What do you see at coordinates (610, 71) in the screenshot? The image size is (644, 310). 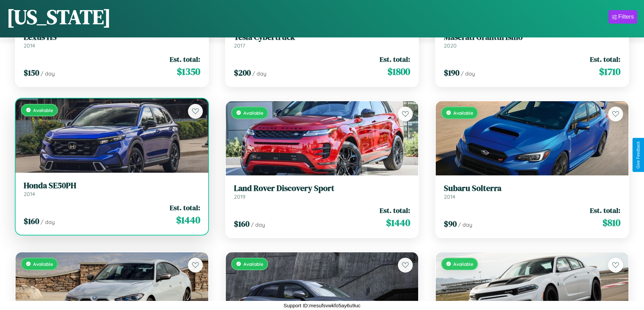 I see `span: $ 1710` at bounding box center [610, 71].